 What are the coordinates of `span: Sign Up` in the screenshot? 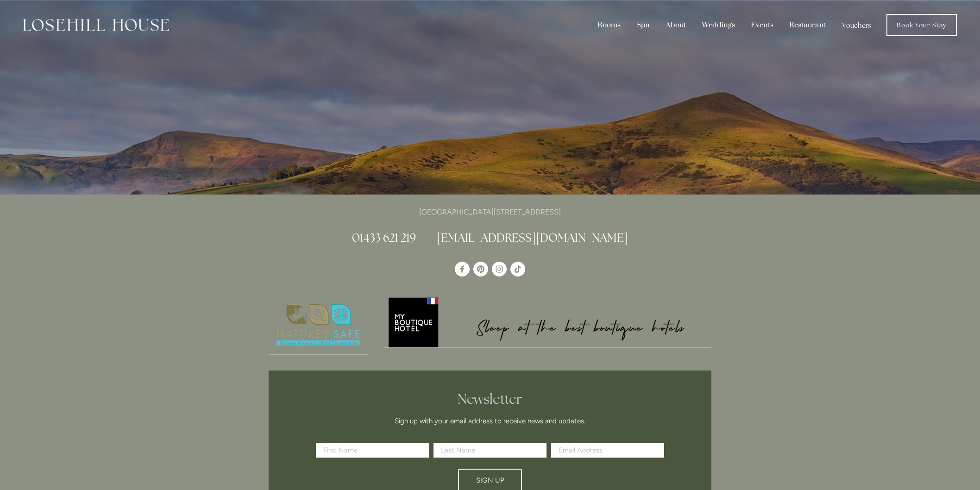 It's located at (490, 480).